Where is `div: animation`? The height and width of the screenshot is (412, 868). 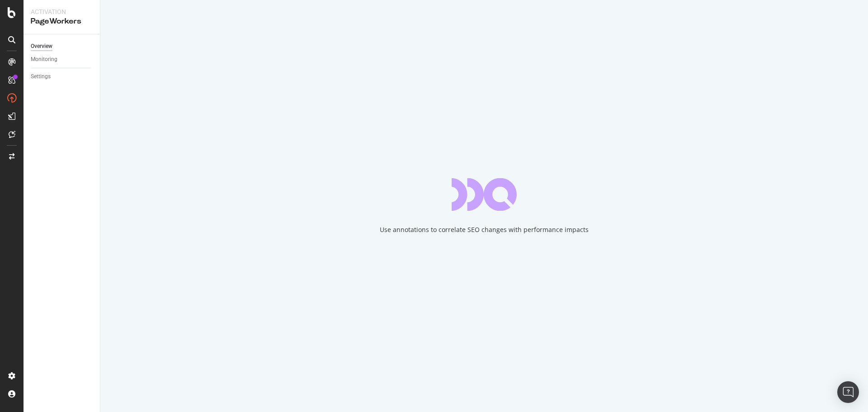 div: animation is located at coordinates (484, 195).